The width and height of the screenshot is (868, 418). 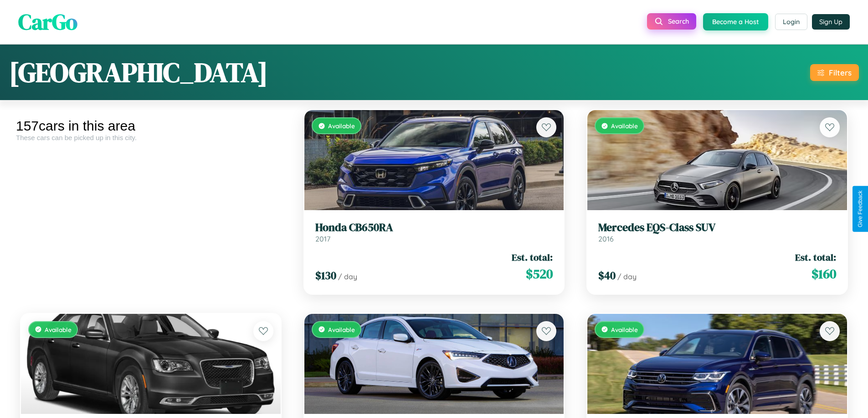 What do you see at coordinates (48, 22) in the screenshot?
I see `span: CarGo` at bounding box center [48, 22].